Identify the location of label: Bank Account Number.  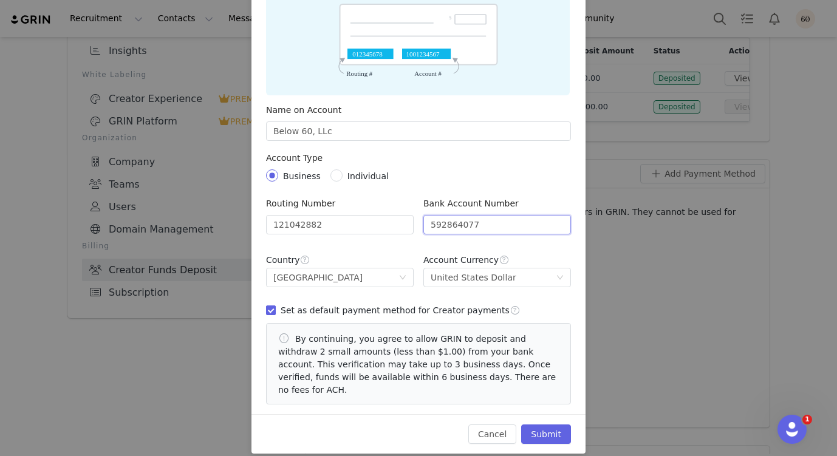
(471, 204).